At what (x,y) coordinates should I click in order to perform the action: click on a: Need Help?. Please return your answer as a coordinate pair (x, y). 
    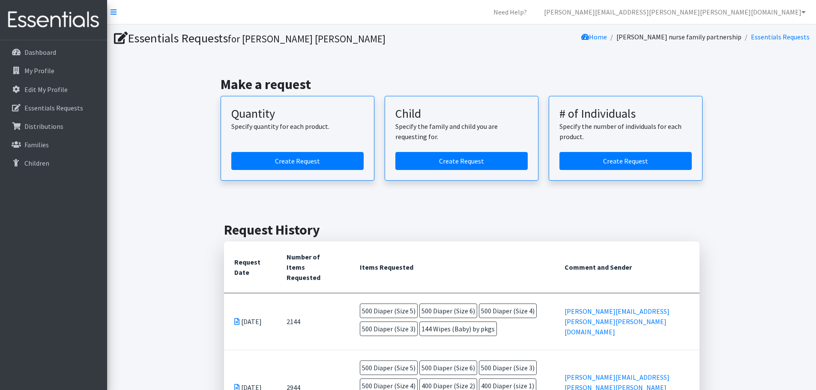
    Looking at the image, I should click on (510, 12).